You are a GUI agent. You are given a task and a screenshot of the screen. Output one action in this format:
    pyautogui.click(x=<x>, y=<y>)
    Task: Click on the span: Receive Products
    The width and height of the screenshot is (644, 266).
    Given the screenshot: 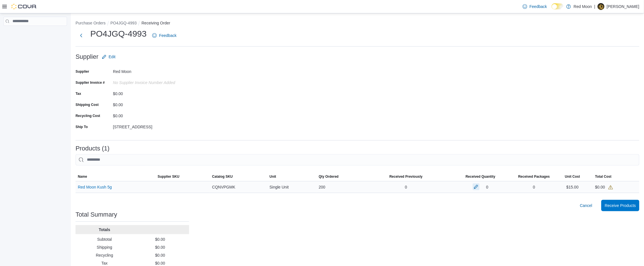 What is the action you would take?
    pyautogui.click(x=620, y=206)
    